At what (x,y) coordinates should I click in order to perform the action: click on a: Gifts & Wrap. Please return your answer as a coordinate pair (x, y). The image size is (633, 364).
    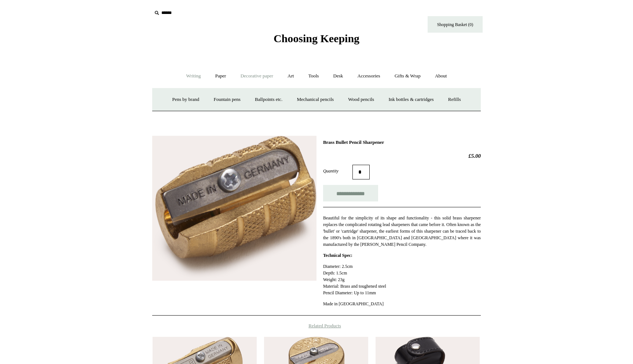
    Looking at the image, I should click on (408, 76).